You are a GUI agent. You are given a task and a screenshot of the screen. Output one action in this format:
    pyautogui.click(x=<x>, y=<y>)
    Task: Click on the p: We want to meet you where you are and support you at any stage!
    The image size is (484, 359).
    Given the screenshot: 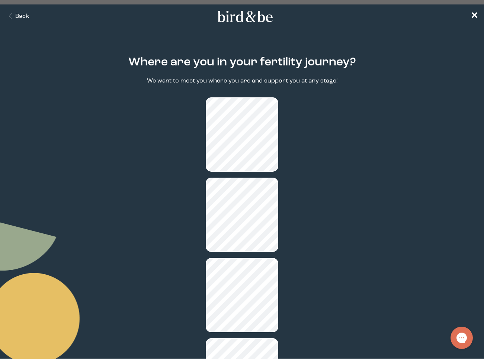 What is the action you would take?
    pyautogui.click(x=242, y=81)
    